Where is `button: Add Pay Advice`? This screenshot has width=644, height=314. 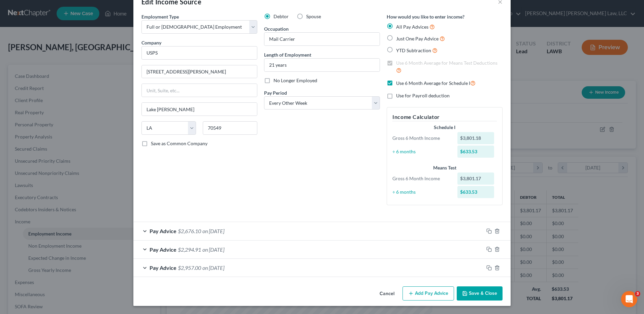 button: Add Pay Advice is located at coordinates (428, 294).